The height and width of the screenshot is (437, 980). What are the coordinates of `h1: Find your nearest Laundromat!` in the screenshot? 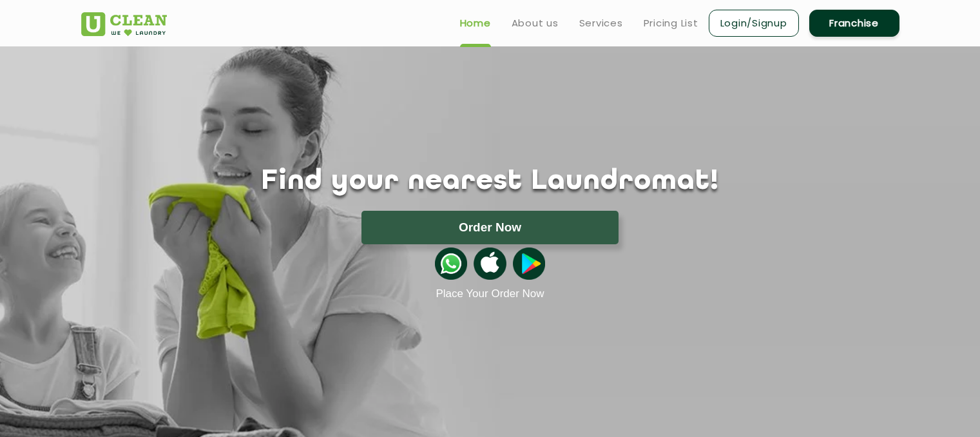 It's located at (491, 182).